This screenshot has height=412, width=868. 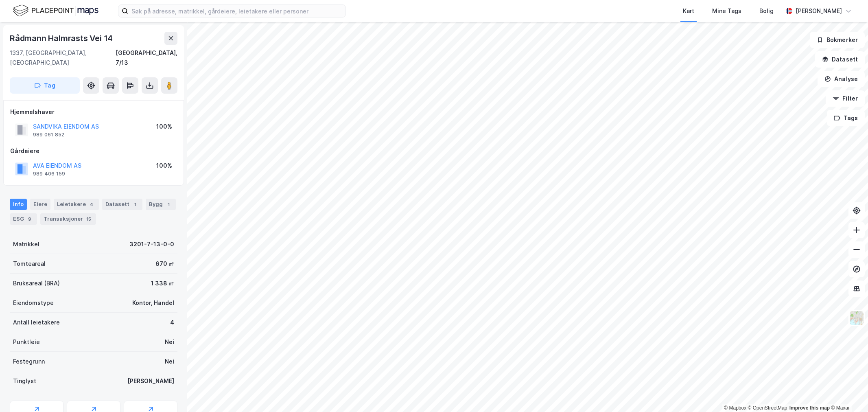 I want to click on div: Leietakere, so click(x=76, y=205).